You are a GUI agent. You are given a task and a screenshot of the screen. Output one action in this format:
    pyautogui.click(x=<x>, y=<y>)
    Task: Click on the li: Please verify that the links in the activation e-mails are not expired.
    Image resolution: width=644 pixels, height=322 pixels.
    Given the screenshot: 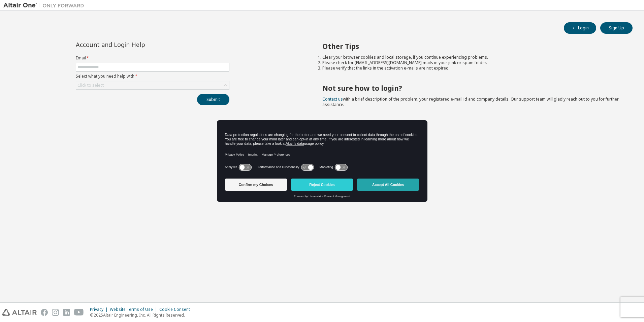 What is the action you would take?
    pyautogui.click(x=471, y=68)
    